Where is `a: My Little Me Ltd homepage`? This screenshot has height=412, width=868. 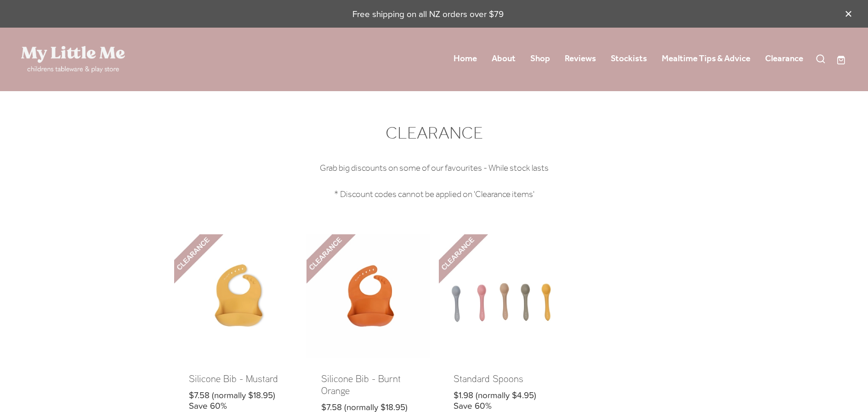
a: My Little Me Ltd homepage is located at coordinates (104, 59).